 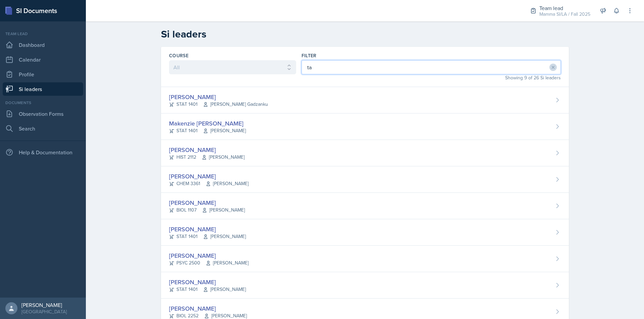 What do you see at coordinates (431, 67) in the screenshot?
I see `input: Filter` at bounding box center [431, 67].